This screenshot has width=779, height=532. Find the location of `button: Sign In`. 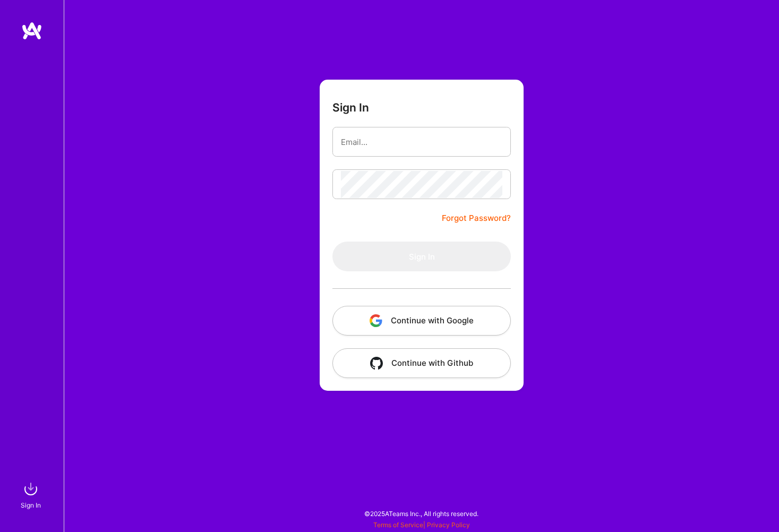

button: Sign In is located at coordinates (421, 256).